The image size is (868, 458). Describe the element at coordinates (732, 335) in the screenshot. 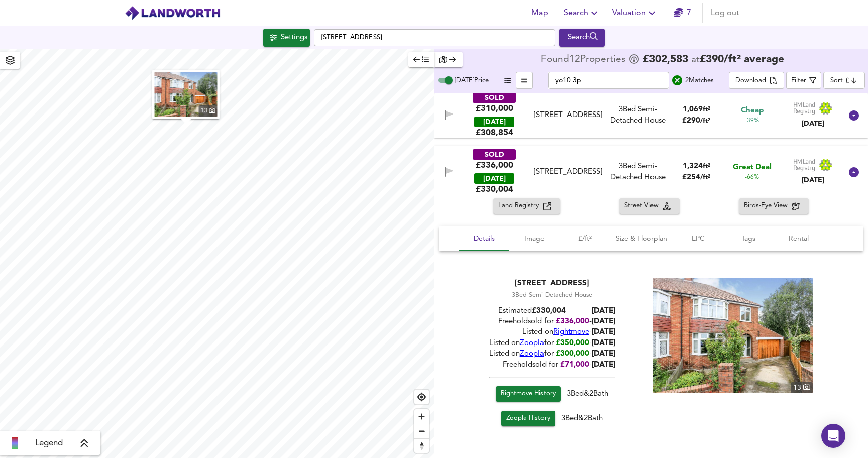

I see `img: property thumbnail` at that location.